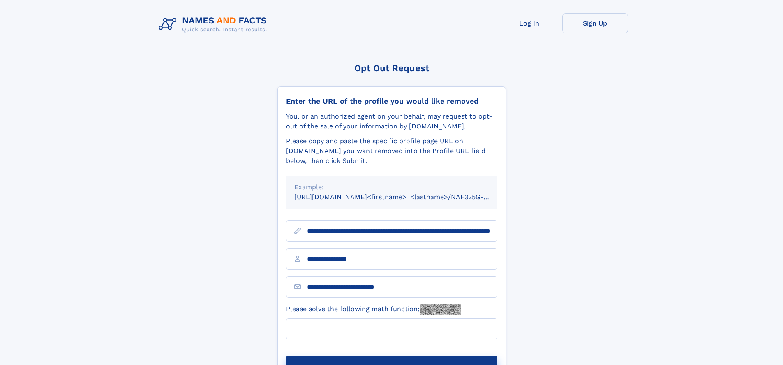  What do you see at coordinates (392, 121) in the screenshot?
I see `div: You, or an authorized agent on your behalf, may request to opt-out of the sale of your informatio...` at bounding box center [392, 121].